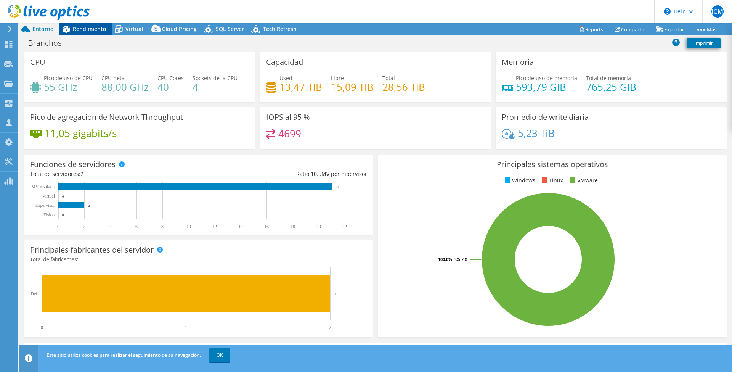 This screenshot has width=732, height=372. What do you see at coordinates (80, 259) in the screenshot?
I see `span: 1` at bounding box center [80, 259].